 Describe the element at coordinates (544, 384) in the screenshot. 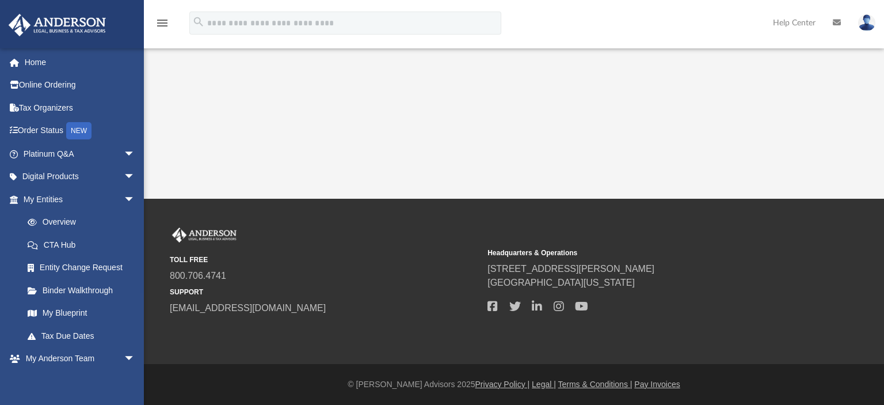

I see `a: Legal |` at that location.